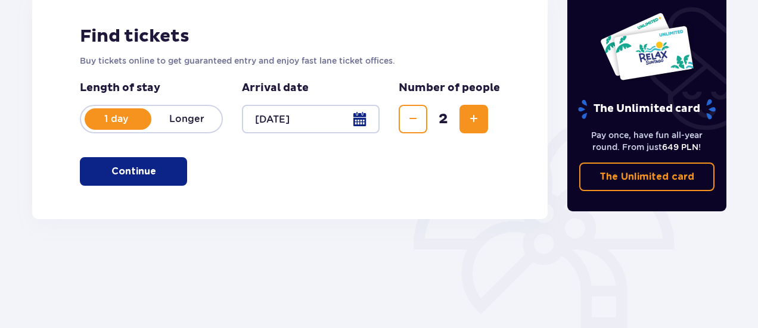 Image resolution: width=758 pixels, height=328 pixels. What do you see at coordinates (680, 147) in the screenshot?
I see `span: 649 PLN` at bounding box center [680, 147].